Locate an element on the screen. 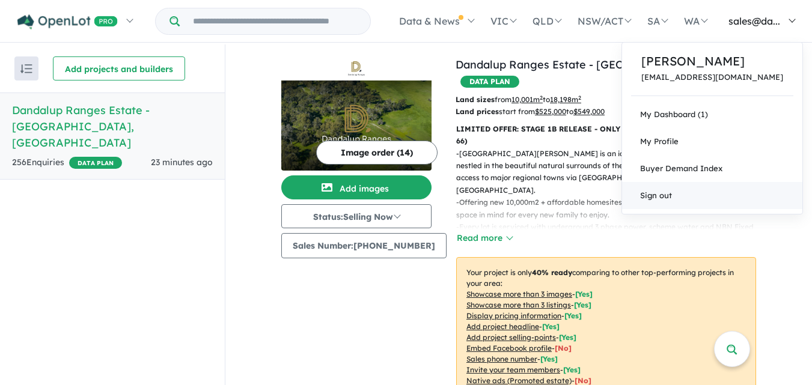 The image size is (812, 385). span: sales@da... is located at coordinates (754, 21).